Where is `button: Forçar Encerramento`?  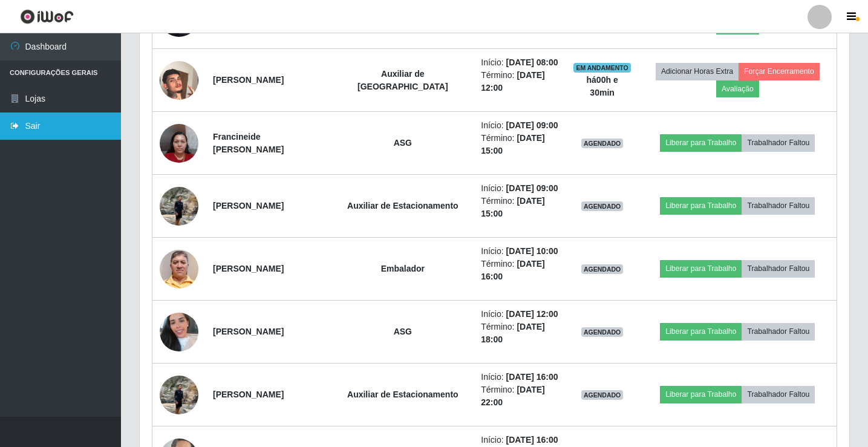 button: Forçar Encerramento is located at coordinates (779, 72).